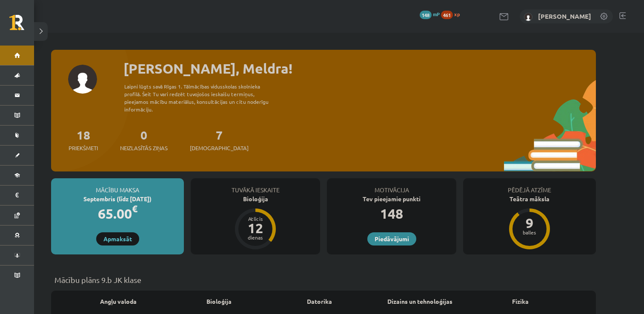 The height and width of the screenshot is (314, 644). Describe the element at coordinates (255, 228) in the screenshot. I see `div: 12` at that location.